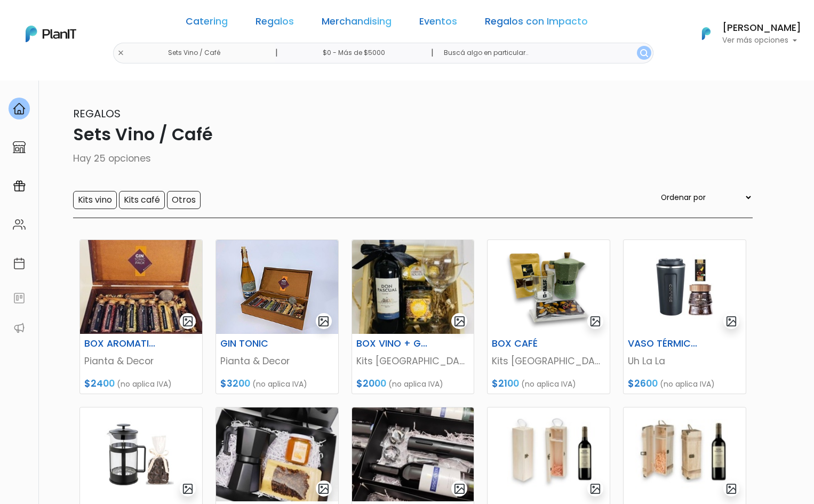 The width and height of the screenshot is (814, 504). What do you see at coordinates (548, 455) in the screenshot?
I see `img: thumb_6BD4B826-BE37-4176-84EE-1FCFABEABBC7.jpeg` at bounding box center [548, 455].